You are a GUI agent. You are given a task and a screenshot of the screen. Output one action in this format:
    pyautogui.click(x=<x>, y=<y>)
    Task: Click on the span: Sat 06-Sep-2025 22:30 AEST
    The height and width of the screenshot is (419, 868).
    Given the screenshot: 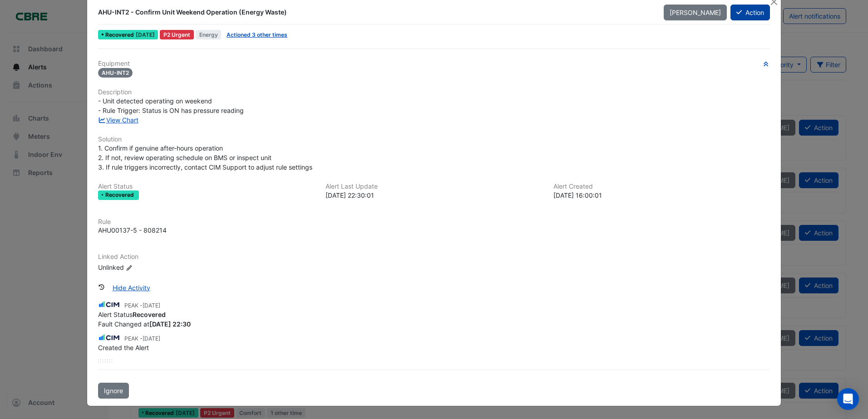 What is the action you would take?
    pyautogui.click(x=145, y=34)
    